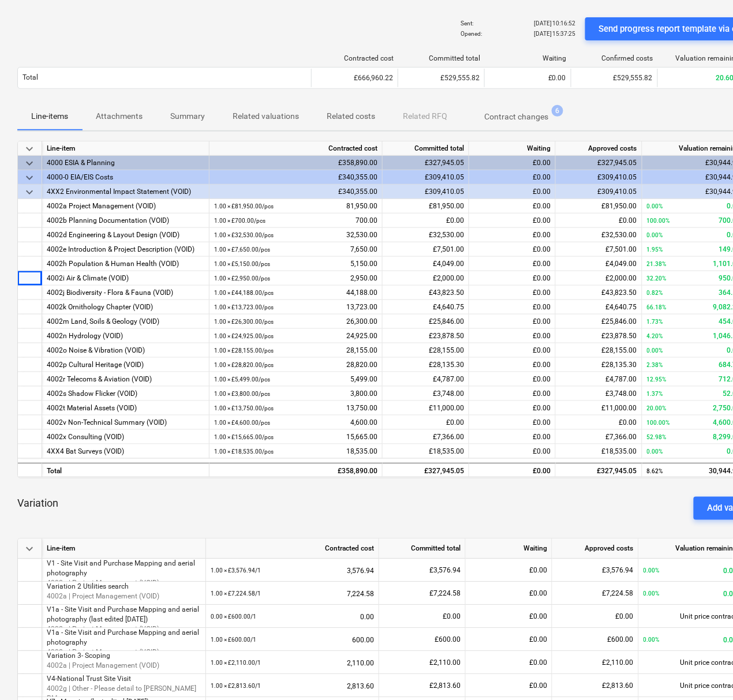 The width and height of the screenshot is (733, 700). What do you see at coordinates (295, 206) in the screenshot?
I see `div: 81,950.00` at bounding box center [295, 206].